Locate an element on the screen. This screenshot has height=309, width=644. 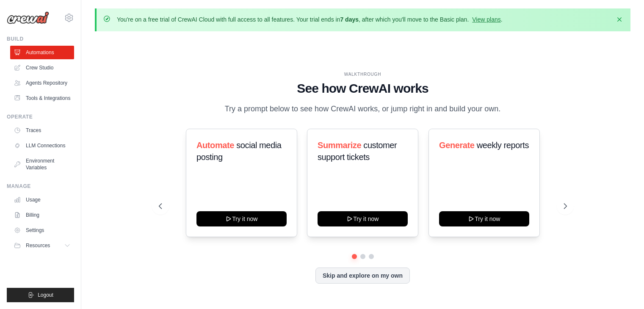
div: WALKTHROUGH is located at coordinates (363, 74).